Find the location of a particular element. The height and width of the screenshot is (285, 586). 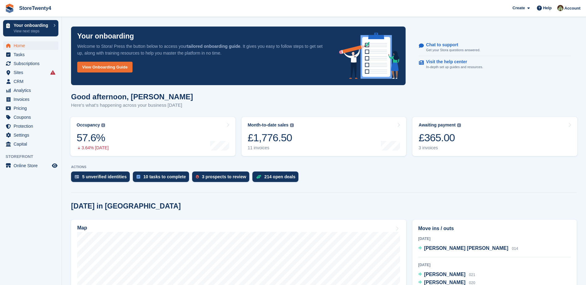

img: Lee Hanlon is located at coordinates (560, 8).